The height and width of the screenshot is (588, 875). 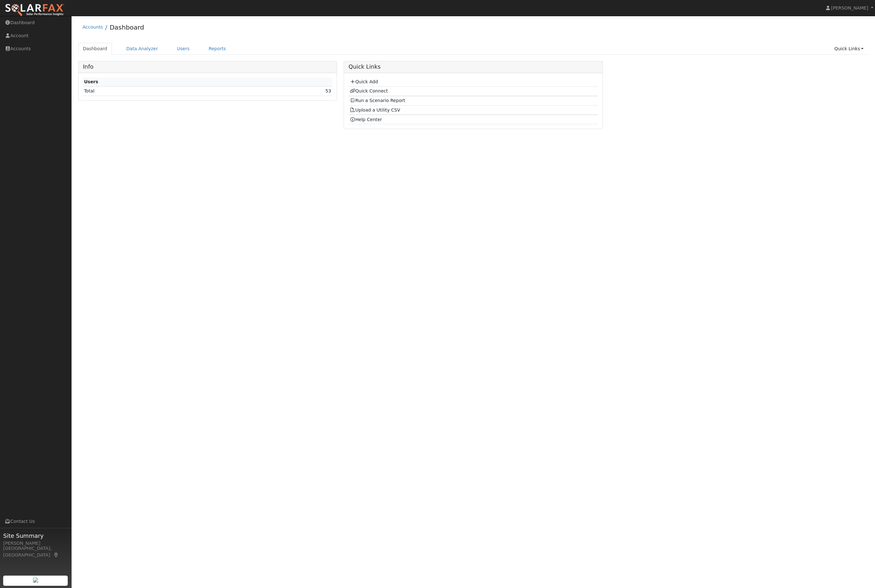 I want to click on a: Accounts, so click(x=93, y=27).